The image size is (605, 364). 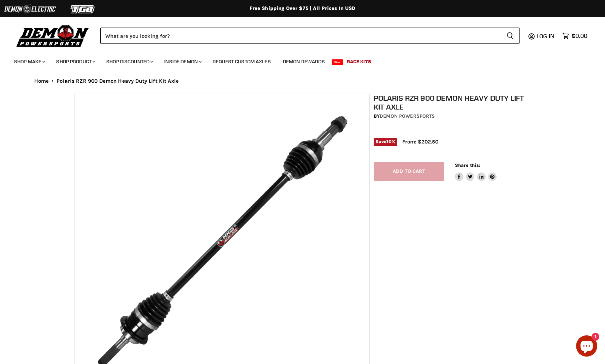 I want to click on a: Demon Rewards, so click(x=304, y=61).